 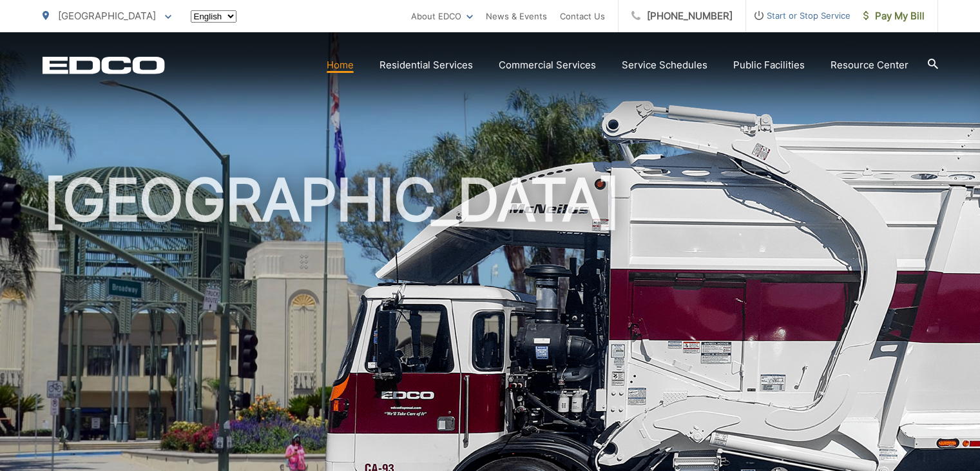 I want to click on a: EDCD logo. Return to the homepage., so click(x=103, y=65).